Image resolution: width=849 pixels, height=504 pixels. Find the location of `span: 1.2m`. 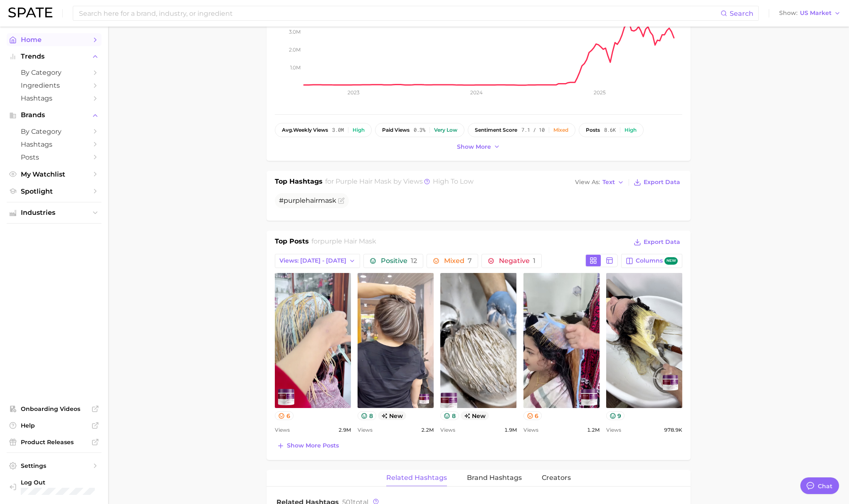

span: 1.2m is located at coordinates (593, 430).